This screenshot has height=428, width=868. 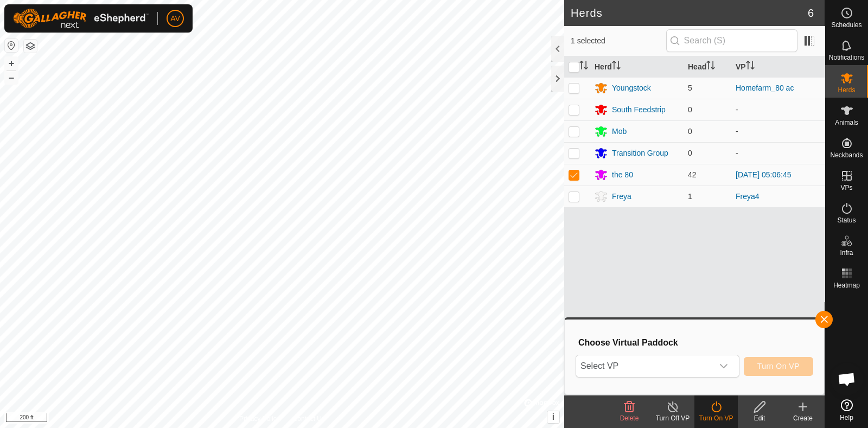 I want to click on button: Reset Map, so click(x=12, y=46).